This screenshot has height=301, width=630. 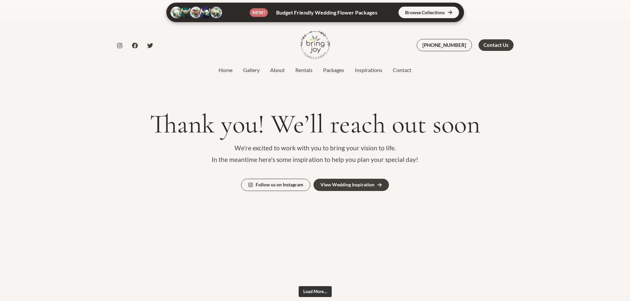 I want to click on nav: Site Navigation, so click(x=315, y=70).